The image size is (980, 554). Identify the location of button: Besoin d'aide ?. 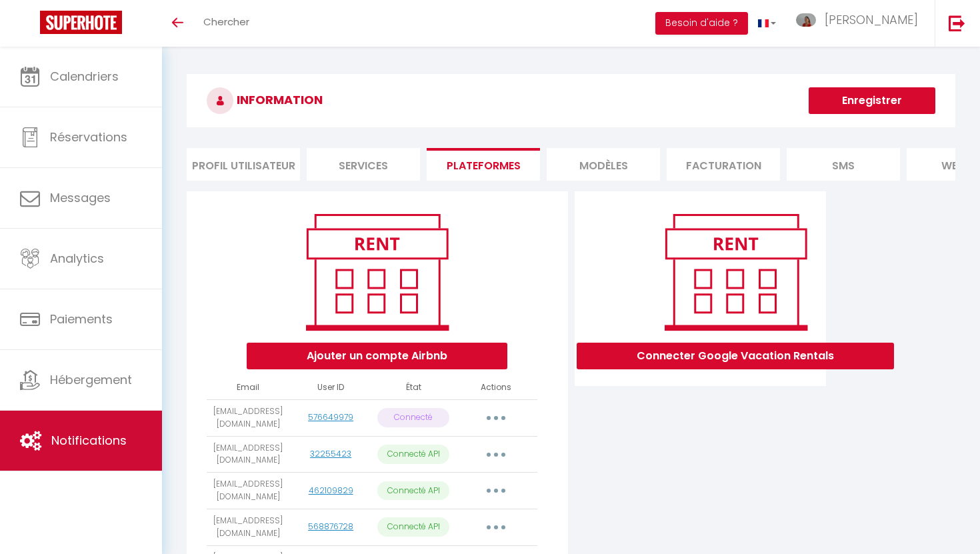
(701, 24).